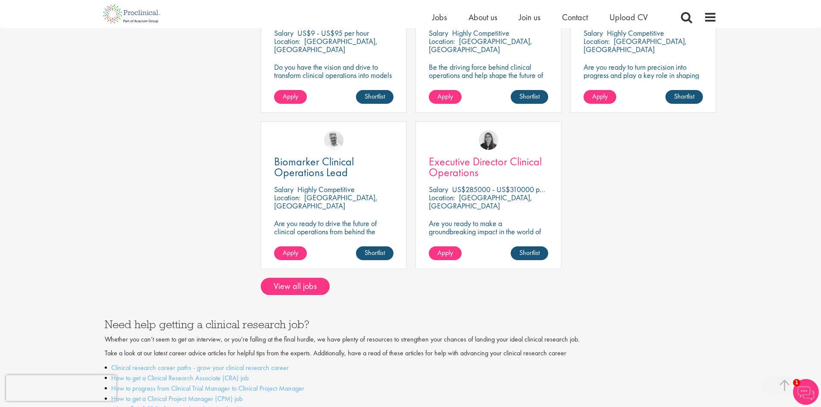 This screenshot has width=821, height=407. What do you see at coordinates (411, 353) in the screenshot?
I see `p: Take a look at our latest career advice articles for helpful tips from the experts. Additionally,...` at bounding box center [411, 353].